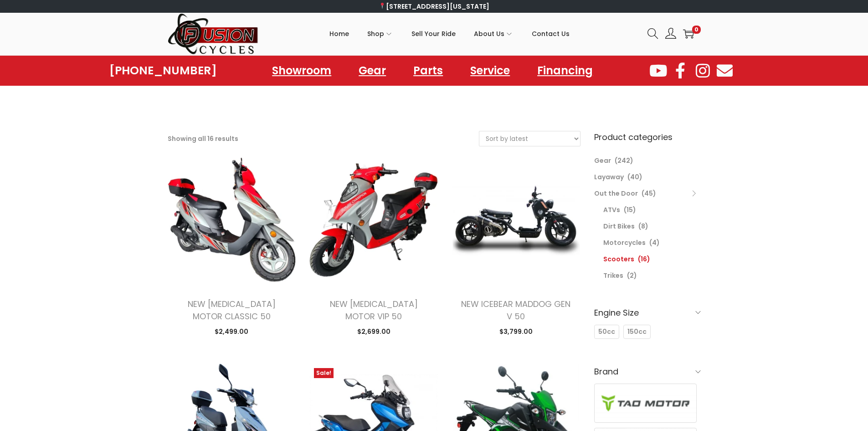 The width and height of the screenshot is (868, 431). What do you see at coordinates (624, 242) in the screenshot?
I see `a: Motorcycles` at bounding box center [624, 242].